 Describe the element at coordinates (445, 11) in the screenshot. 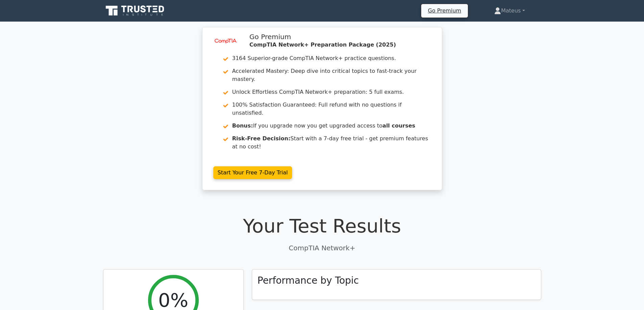

I see `a: Go Premium` at that location.